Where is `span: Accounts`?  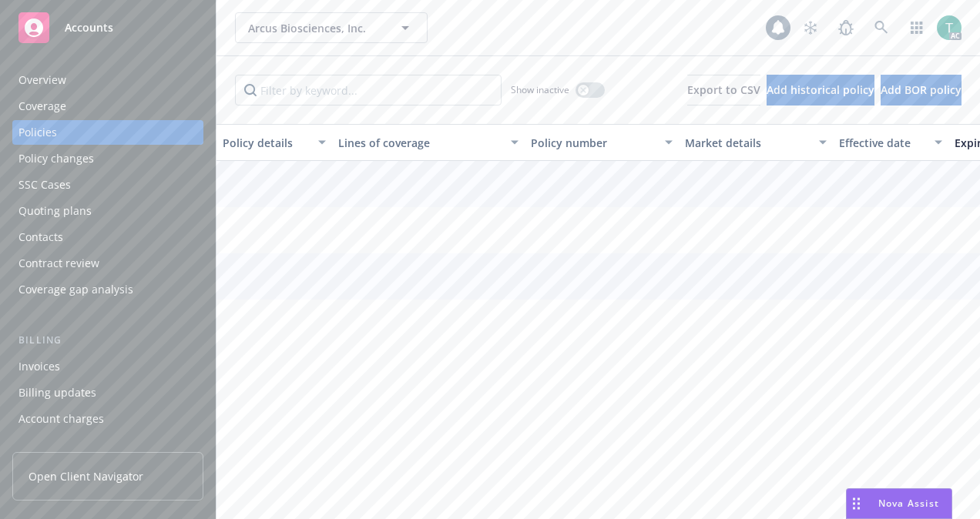
span: Accounts is located at coordinates (89, 28).